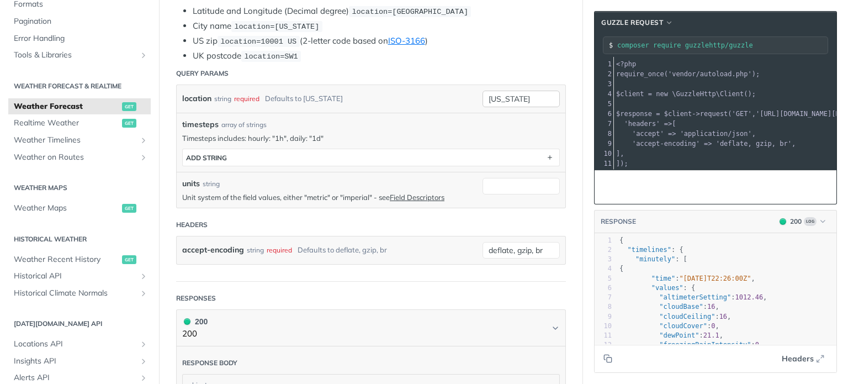 The image size is (848, 384). Describe the element at coordinates (705, 345) in the screenshot. I see `span: "freezingRainIntensity"` at that location.